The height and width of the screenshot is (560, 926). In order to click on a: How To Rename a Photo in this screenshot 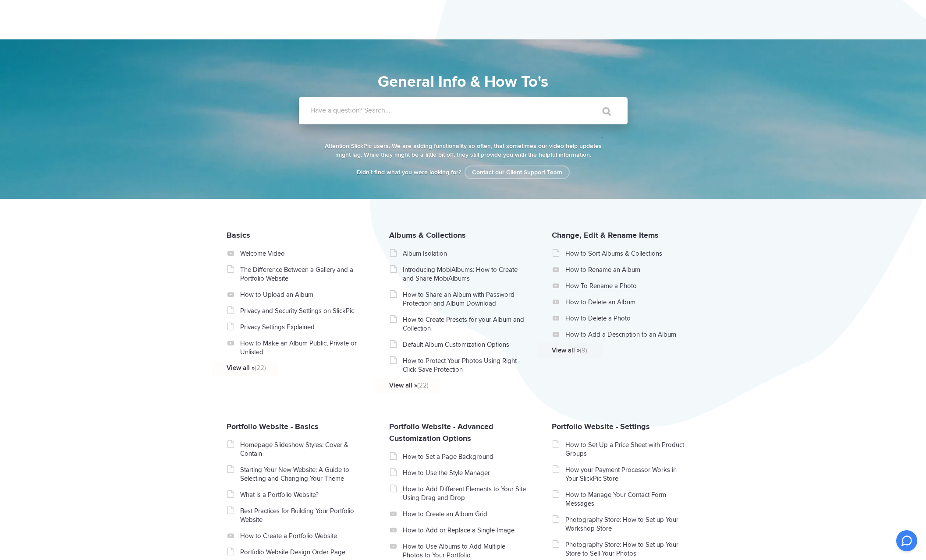, I will do `click(627, 286)`.